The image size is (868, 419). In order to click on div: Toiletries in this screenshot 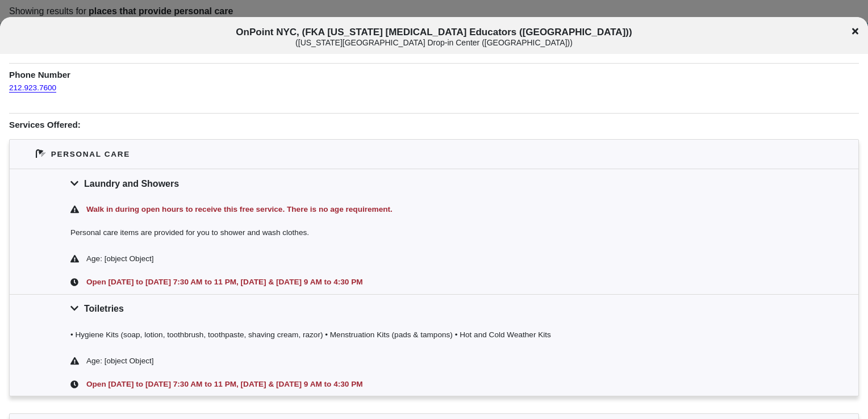, I will do `click(434, 309)`.